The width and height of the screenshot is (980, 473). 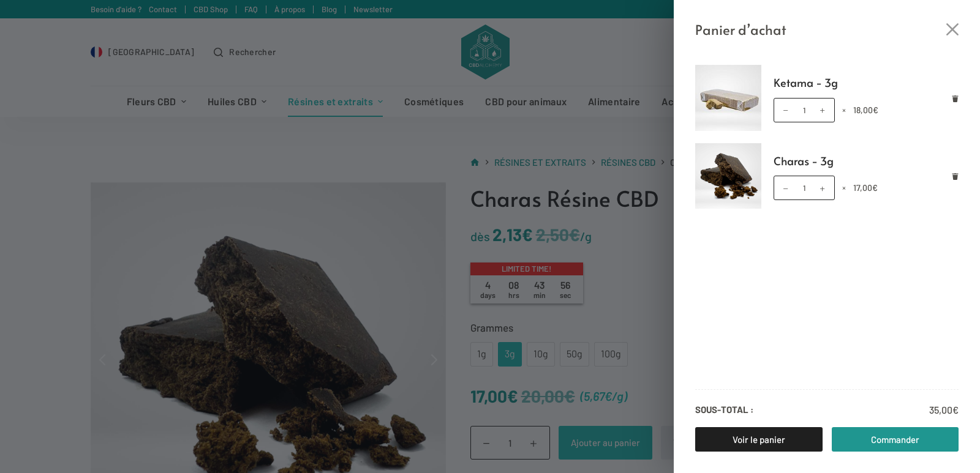 What do you see at coordinates (955, 98) in the screenshot?
I see `a: Retirer Ketama - 3g du panier` at bounding box center [955, 98].